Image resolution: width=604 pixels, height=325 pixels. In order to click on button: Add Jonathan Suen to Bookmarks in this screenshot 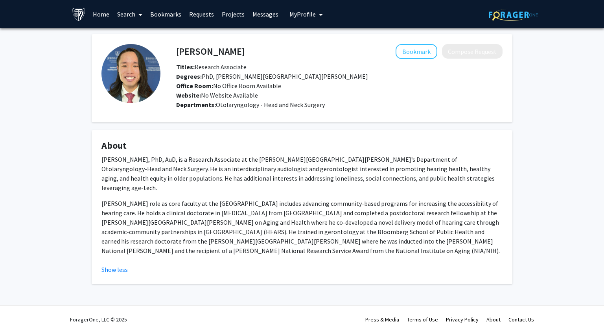, I will do `click(416, 52)`.